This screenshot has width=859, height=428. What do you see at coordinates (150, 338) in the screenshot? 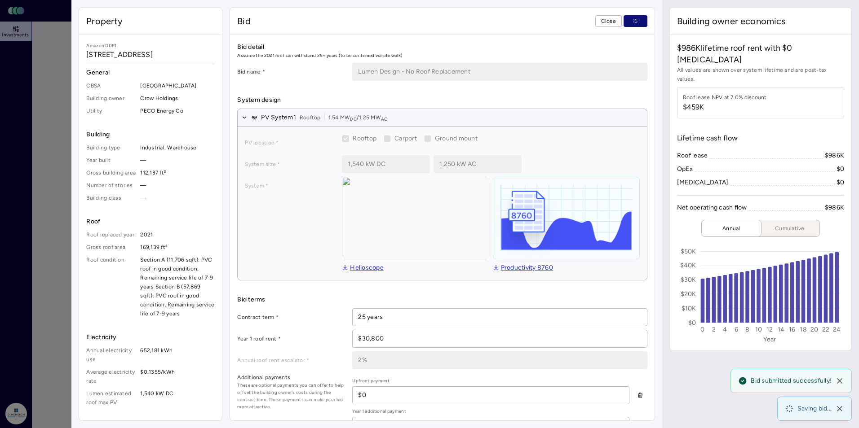
I see `span: Electricity` at bounding box center [150, 338].